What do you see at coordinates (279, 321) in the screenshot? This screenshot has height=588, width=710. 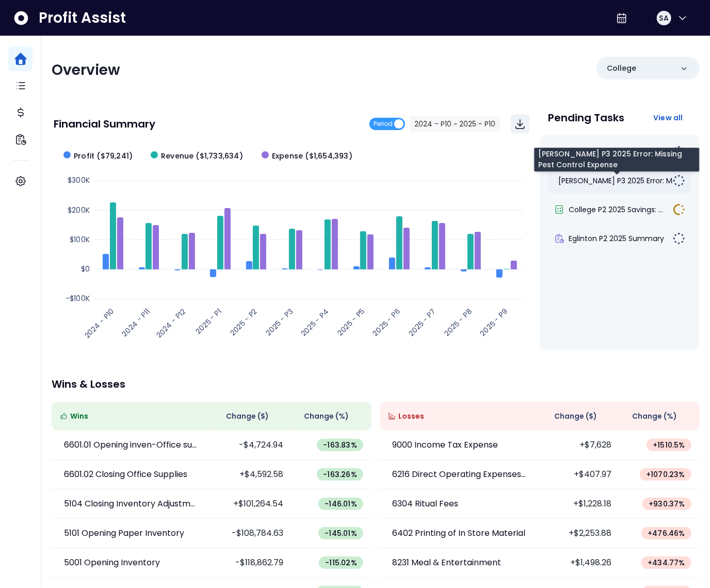 I see `text: 2025 - P3` at bounding box center [279, 321].